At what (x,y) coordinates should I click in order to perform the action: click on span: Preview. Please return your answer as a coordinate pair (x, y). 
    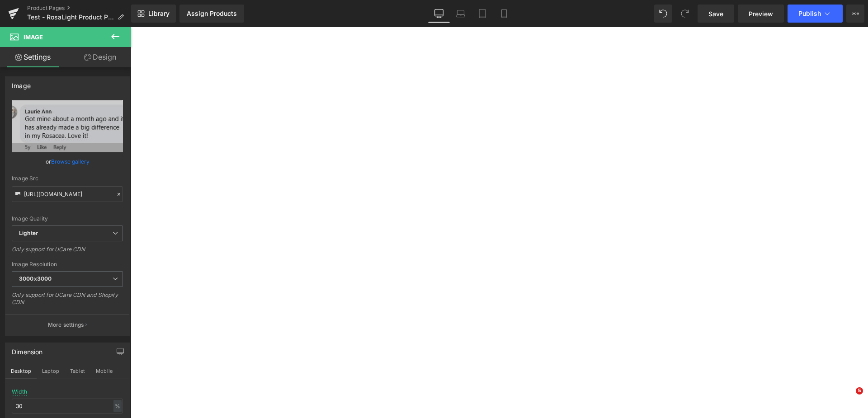
    Looking at the image, I should click on (761, 13).